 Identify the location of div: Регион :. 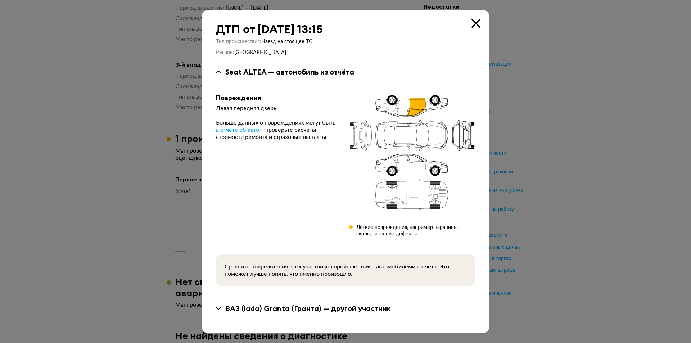
(346, 53).